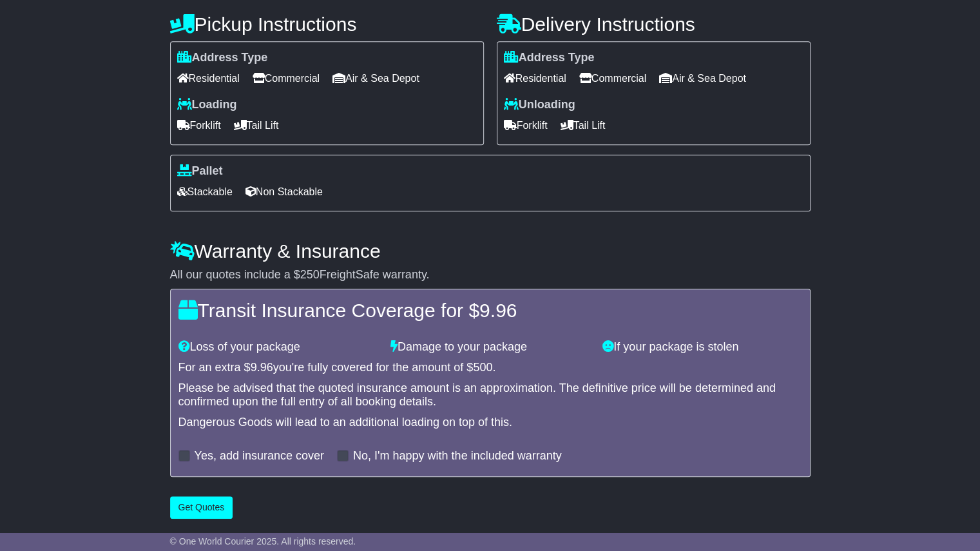  What do you see at coordinates (284, 191) in the screenshot?
I see `span: Non Stackable` at bounding box center [284, 191].